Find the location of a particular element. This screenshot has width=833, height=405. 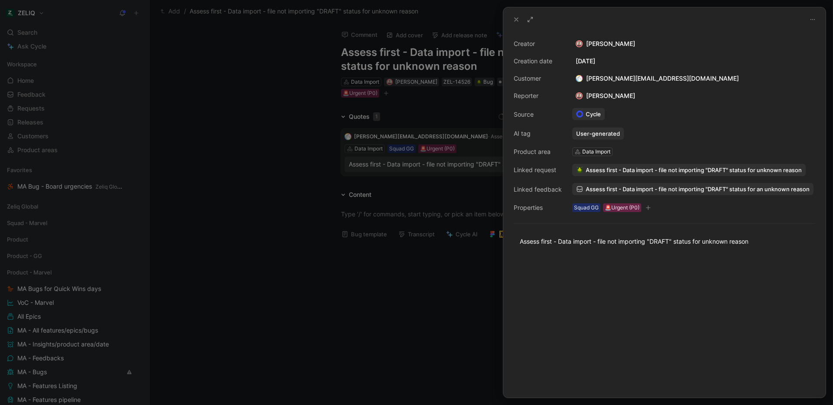

a: Assess first - Data import - file not importing "DRAFT" status for an unknown reason is located at coordinates (693, 189).